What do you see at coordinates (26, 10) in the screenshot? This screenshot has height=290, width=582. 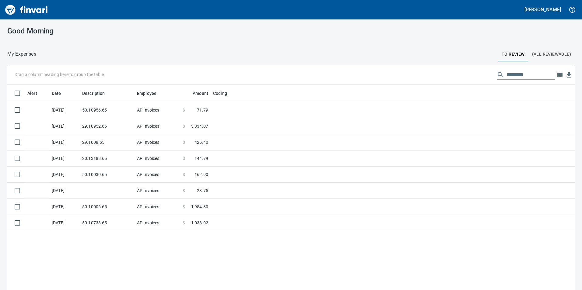 I see `img: Finvari` at bounding box center [26, 10].